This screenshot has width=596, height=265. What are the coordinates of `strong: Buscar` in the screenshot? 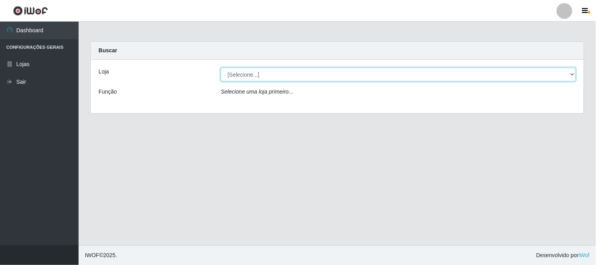 It's located at (108, 50).